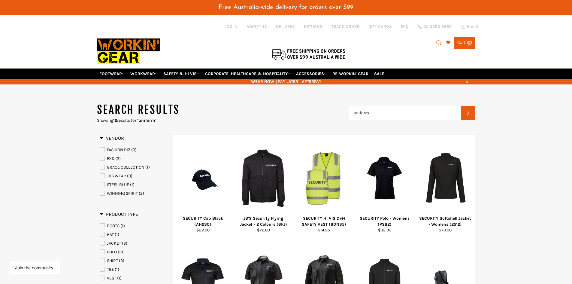 The width and height of the screenshot is (572, 284). What do you see at coordinates (128, 51) in the screenshot?
I see `img: Workin Gear leaders in Workwear, Safety Boots, PPE, Uniforms. Australia's No.1 in Workwear` at bounding box center [128, 51].